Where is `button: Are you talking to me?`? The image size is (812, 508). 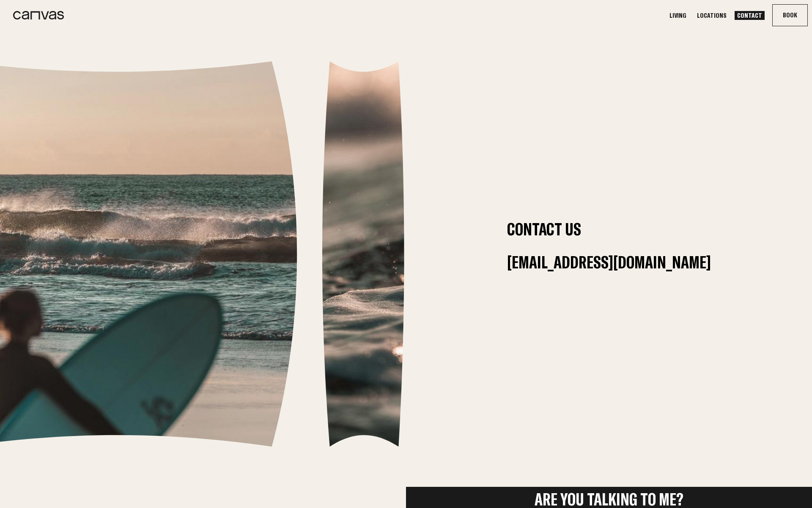
button: Are you talking to me? is located at coordinates (609, 497).